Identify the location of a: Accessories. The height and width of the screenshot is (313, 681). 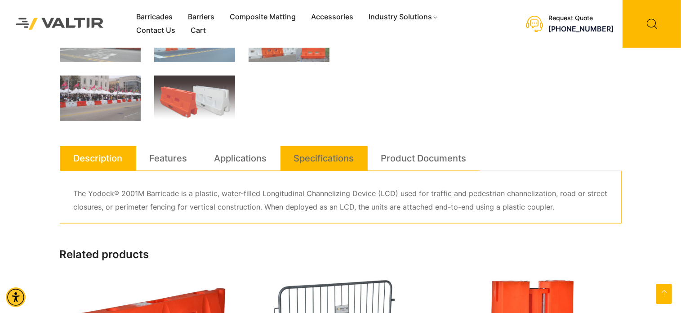
(332, 17).